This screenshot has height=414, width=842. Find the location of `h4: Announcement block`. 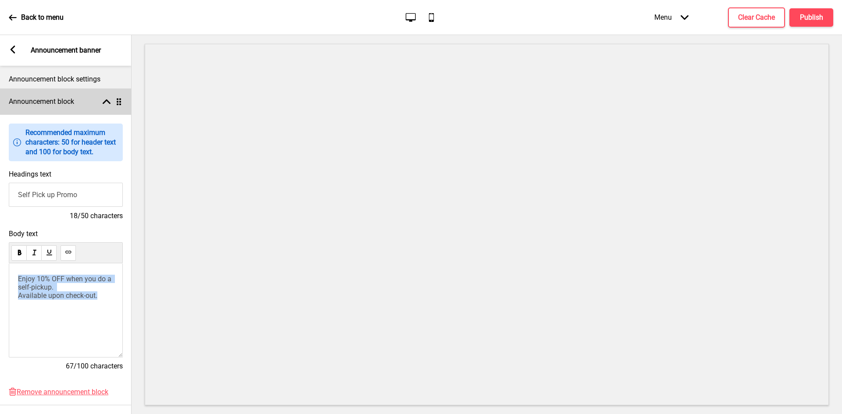

h4: Announcement block is located at coordinates (41, 102).